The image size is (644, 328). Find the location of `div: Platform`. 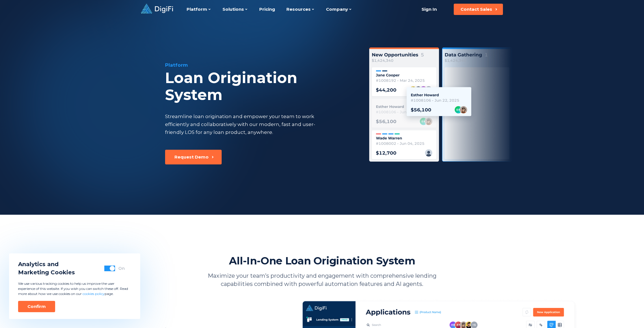

div: Platform is located at coordinates (260, 65).